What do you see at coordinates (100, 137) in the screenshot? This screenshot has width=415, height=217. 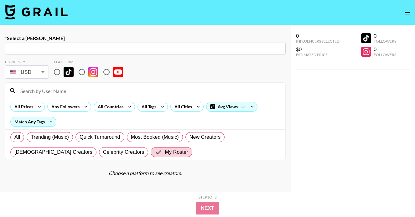 I see `span: Quick Turnaround` at bounding box center [100, 137].